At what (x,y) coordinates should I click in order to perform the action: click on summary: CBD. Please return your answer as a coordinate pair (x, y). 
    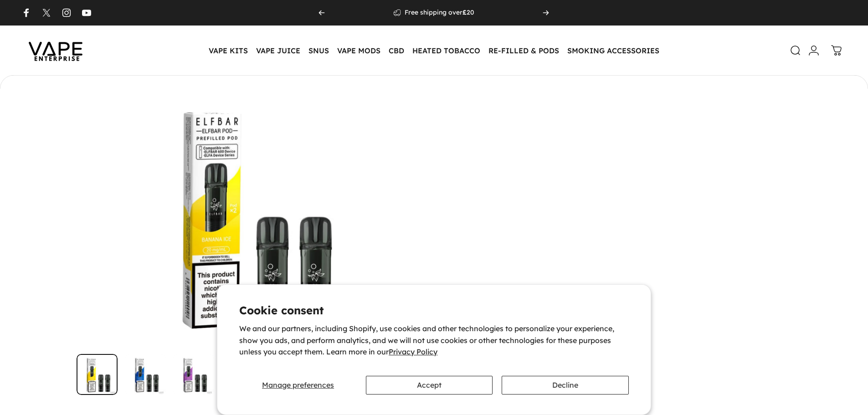
    Looking at the image, I should click on (397, 51).